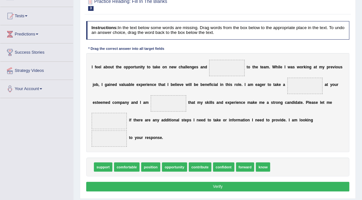 This screenshot has height=200, width=362. I want to click on a: Predictions, so click(37, 33).